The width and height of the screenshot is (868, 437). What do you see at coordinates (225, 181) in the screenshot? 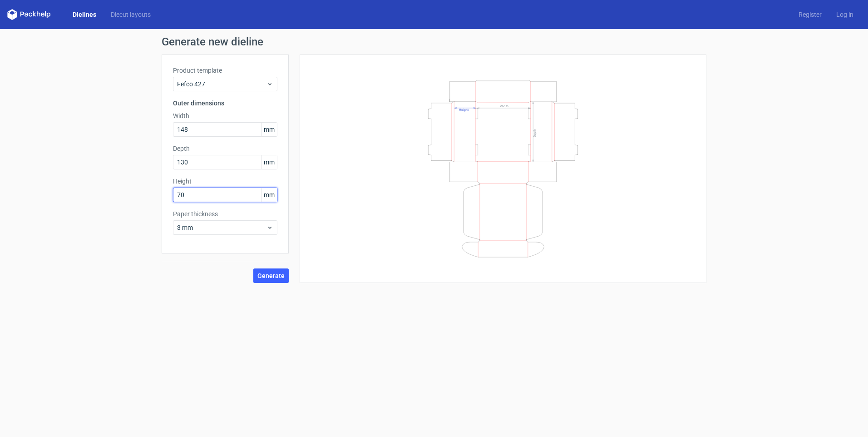
I see `label: Height` at bounding box center [225, 181].